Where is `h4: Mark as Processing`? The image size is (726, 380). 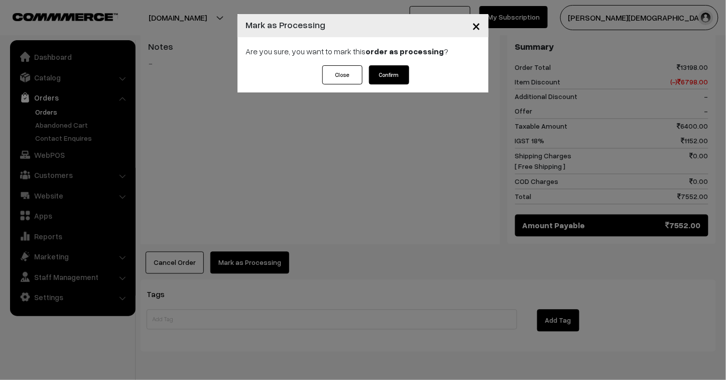
h4: Mark as Processing is located at coordinates (285, 25).